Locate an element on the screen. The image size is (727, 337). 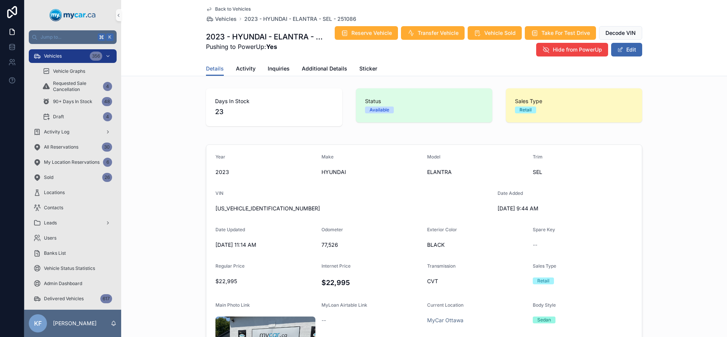
img: App logo is located at coordinates (73, 15).